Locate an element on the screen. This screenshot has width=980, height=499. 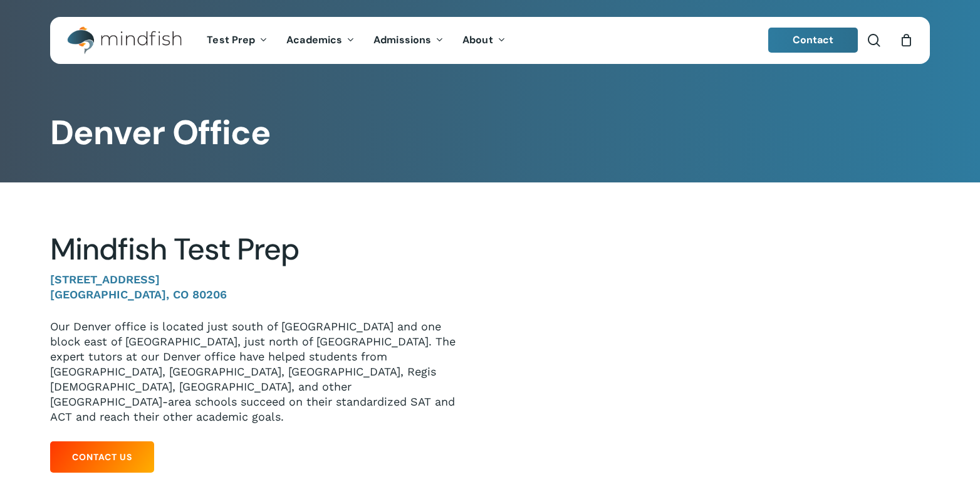
span: Contact Us is located at coordinates (102, 457).